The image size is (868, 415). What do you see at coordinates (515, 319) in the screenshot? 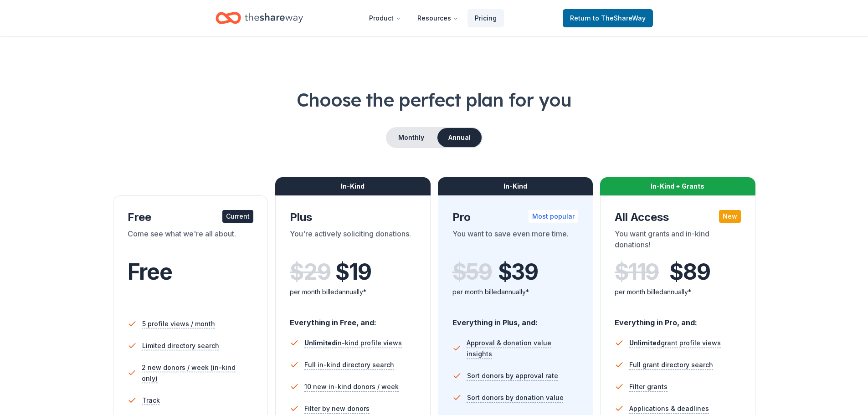
I see `div: Everything in Plus, and:` at bounding box center [515, 319].